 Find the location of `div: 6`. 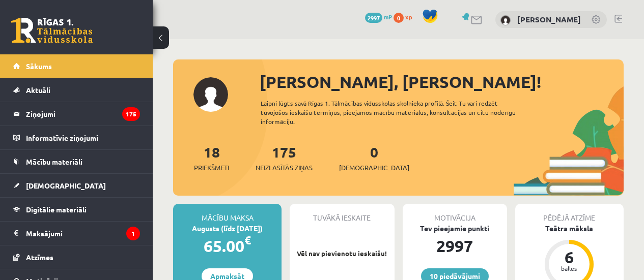

div: 6 is located at coordinates (569, 257).